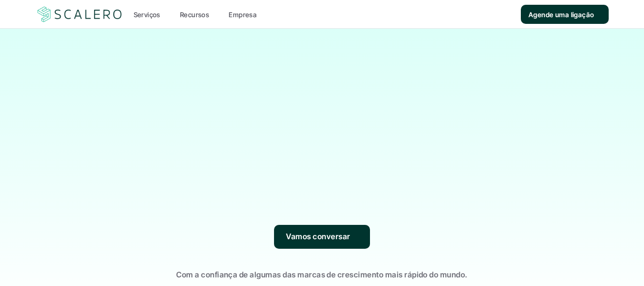 The width and height of the screenshot is (644, 286). Describe the element at coordinates (322, 237) in the screenshot. I see `a: Vamos conversar` at that location.